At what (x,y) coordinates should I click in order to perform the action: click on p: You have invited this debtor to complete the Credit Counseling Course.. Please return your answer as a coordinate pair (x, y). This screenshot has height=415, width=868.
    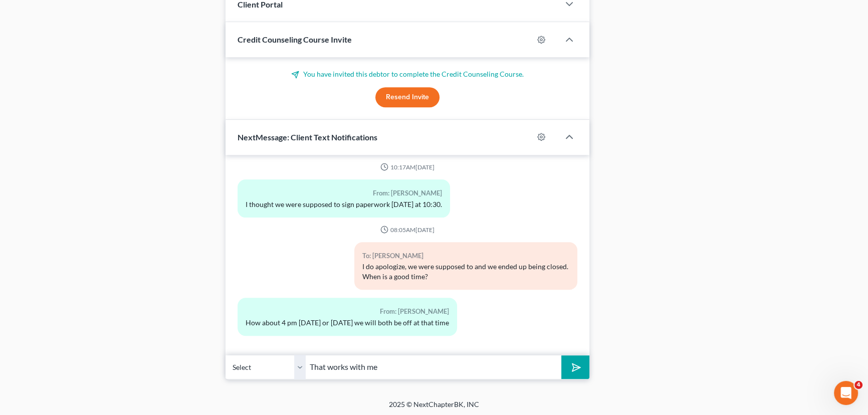
    Looking at the image, I should click on (407, 75).